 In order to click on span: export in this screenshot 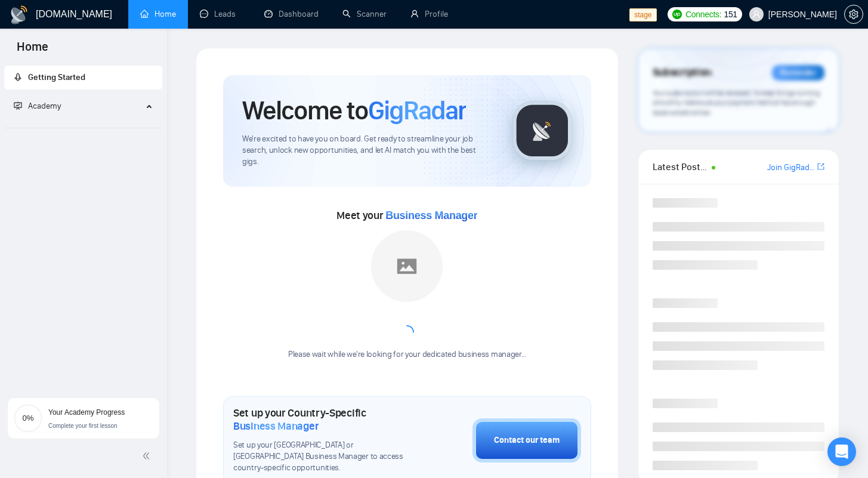, I will do `click(821, 166)`.